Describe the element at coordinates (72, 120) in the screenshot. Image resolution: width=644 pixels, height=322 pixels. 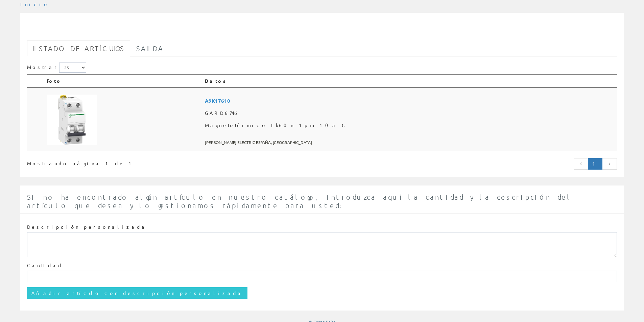
I see `img: Foto artículo Magnetotermico Ik60n 1p+n 10a C (150x150)` at that location.